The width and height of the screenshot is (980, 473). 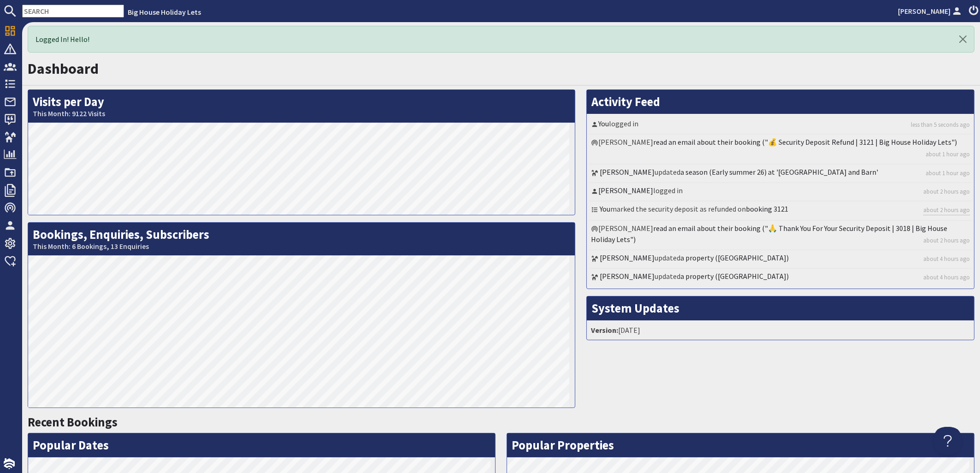 I want to click on a: booking 3121, so click(x=767, y=209).